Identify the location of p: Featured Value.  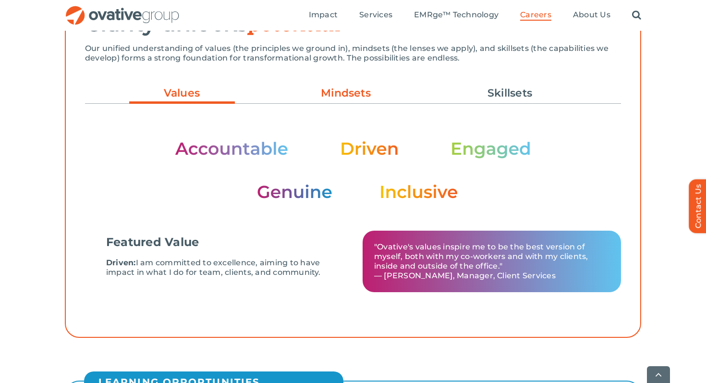
(152, 242).